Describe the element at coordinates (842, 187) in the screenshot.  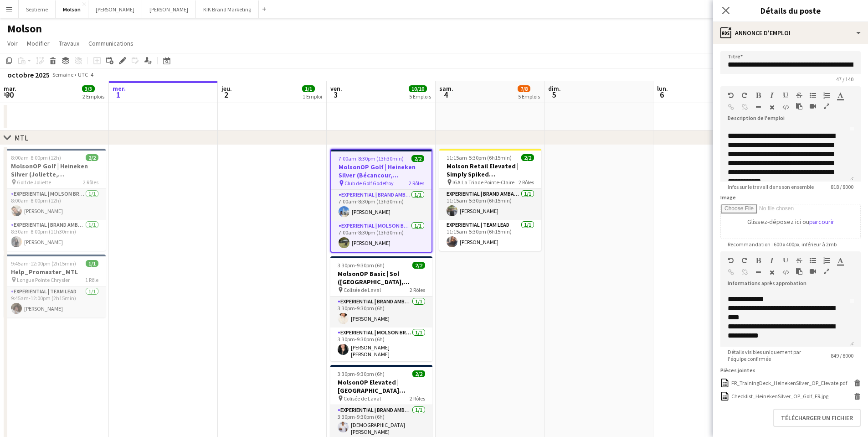
I see `span: 818 / 8000` at that location.